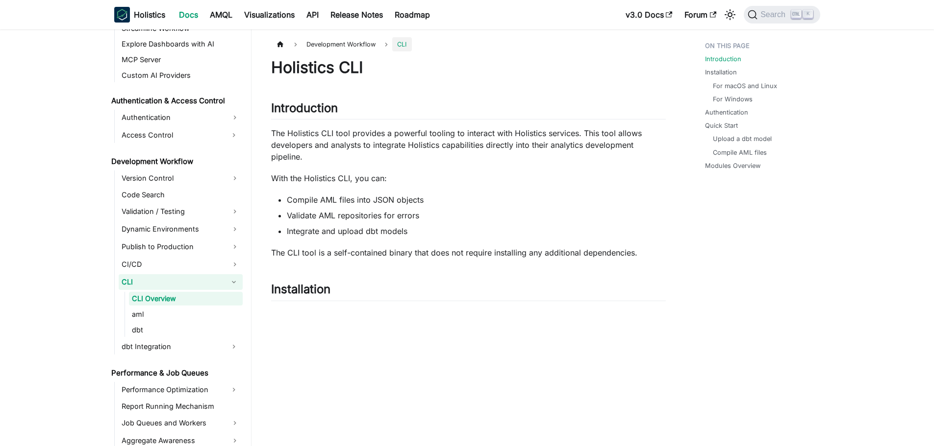 This screenshot has height=446, width=934. Describe the element at coordinates (269, 15) in the screenshot. I see `a: Visualizations` at that location.